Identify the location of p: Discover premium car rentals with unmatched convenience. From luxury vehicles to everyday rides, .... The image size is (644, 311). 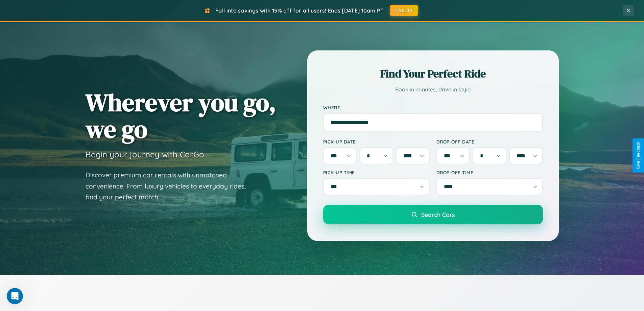
(170, 186).